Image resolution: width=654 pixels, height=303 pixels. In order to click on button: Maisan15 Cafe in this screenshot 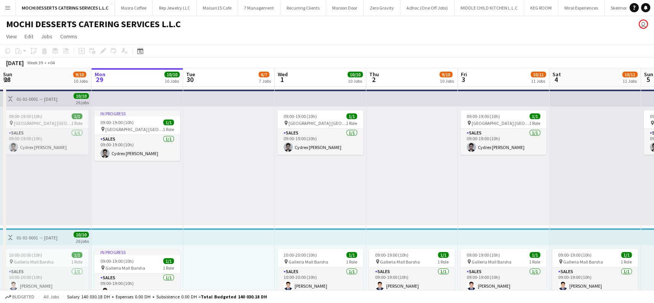, I will do `click(217, 8)`.